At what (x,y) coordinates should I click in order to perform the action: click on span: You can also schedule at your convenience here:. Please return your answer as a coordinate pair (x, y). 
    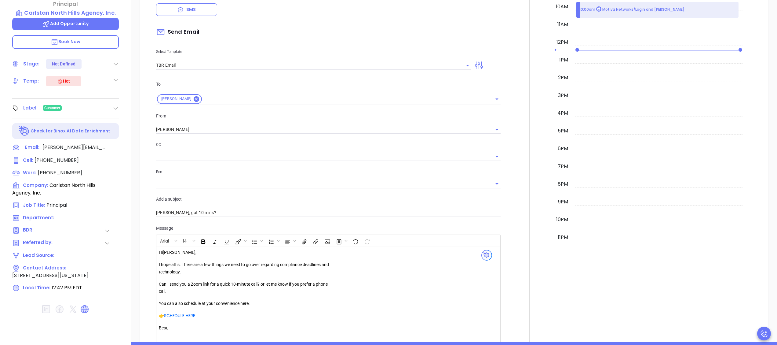
    Looking at the image, I should click on (204, 303).